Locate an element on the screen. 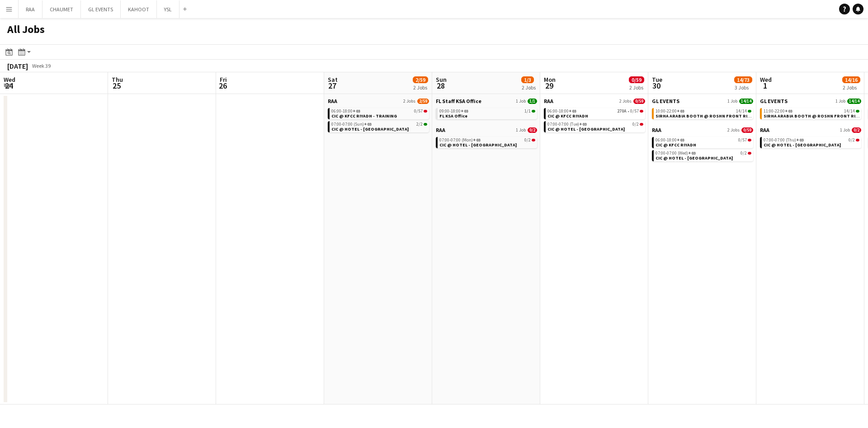  span: 1/3 is located at coordinates (527, 80).